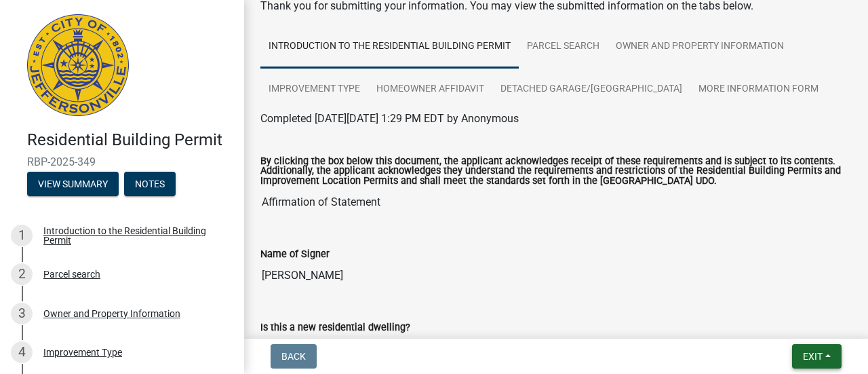 Image resolution: width=868 pixels, height=374 pixels. I want to click on a: Homeowner Affidavit, so click(430, 89).